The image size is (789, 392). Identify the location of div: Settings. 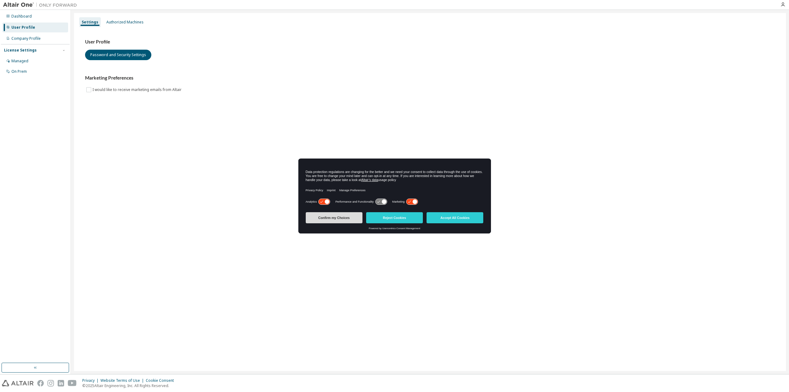
(90, 22).